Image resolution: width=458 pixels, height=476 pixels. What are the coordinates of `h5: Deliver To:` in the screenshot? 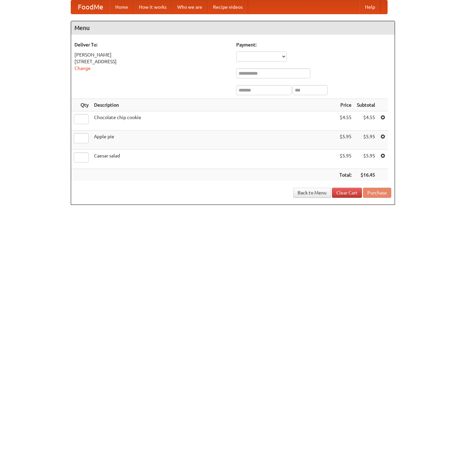 It's located at (152, 45).